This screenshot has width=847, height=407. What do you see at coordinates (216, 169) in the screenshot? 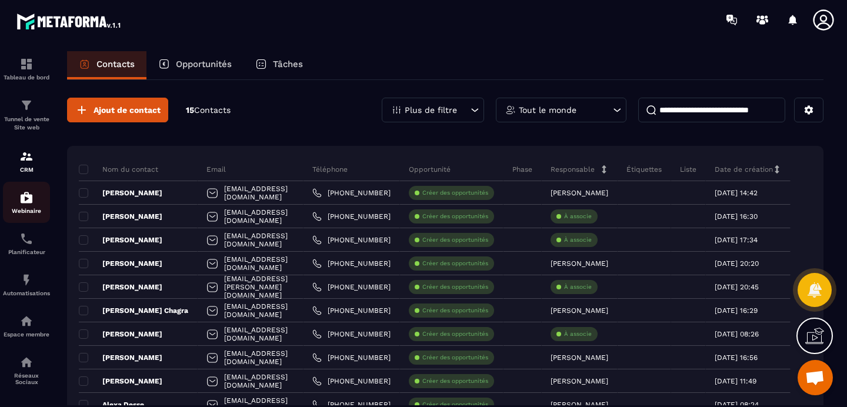
I see `p: Email` at bounding box center [216, 169].